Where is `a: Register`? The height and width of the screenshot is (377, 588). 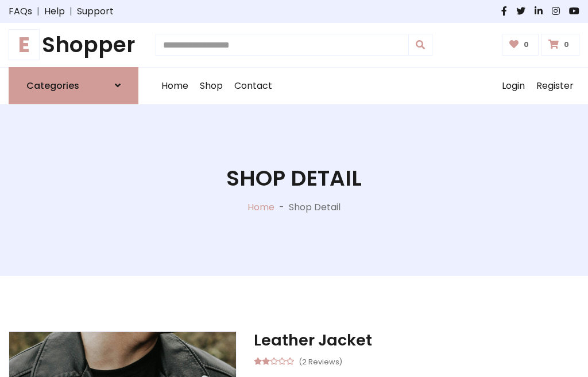 a: Register is located at coordinates (554, 86).